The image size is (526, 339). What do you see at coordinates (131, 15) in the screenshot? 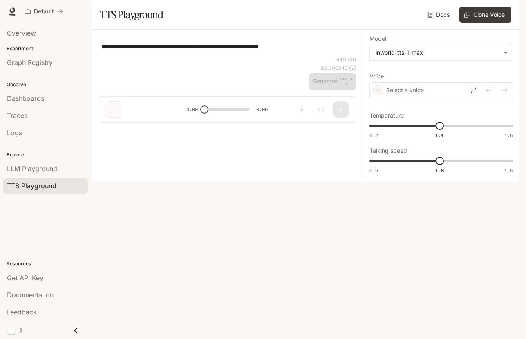
I see `h1: TTS Playground` at bounding box center [131, 15].